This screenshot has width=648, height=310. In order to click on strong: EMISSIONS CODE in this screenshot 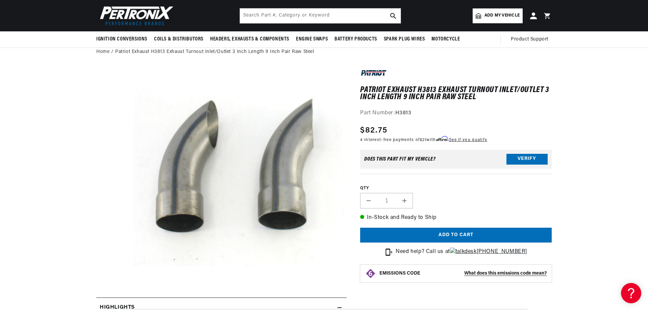, I will do `click(399, 273)`.